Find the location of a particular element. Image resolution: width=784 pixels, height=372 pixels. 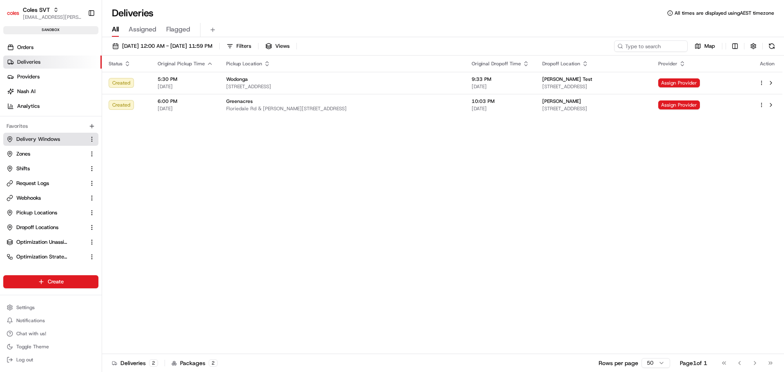

button: Optimization Strategy is located at coordinates (51, 257).